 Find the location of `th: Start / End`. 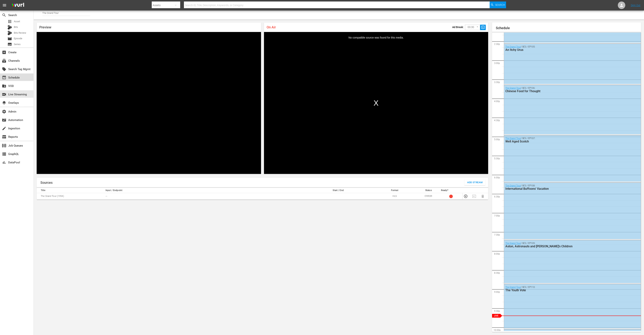

th: Start / End is located at coordinates (338, 191).